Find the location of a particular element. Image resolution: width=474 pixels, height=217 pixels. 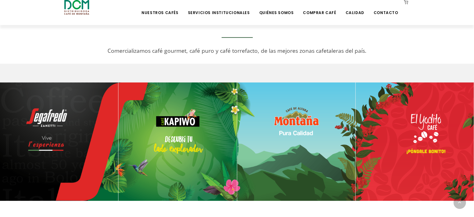

a: Quiénes Somos is located at coordinates (276, 8).